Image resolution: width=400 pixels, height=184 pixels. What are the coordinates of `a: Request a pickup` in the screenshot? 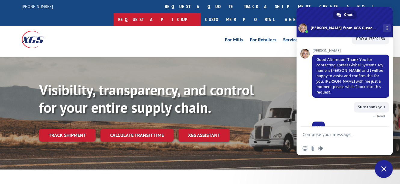 It's located at (157, 19).